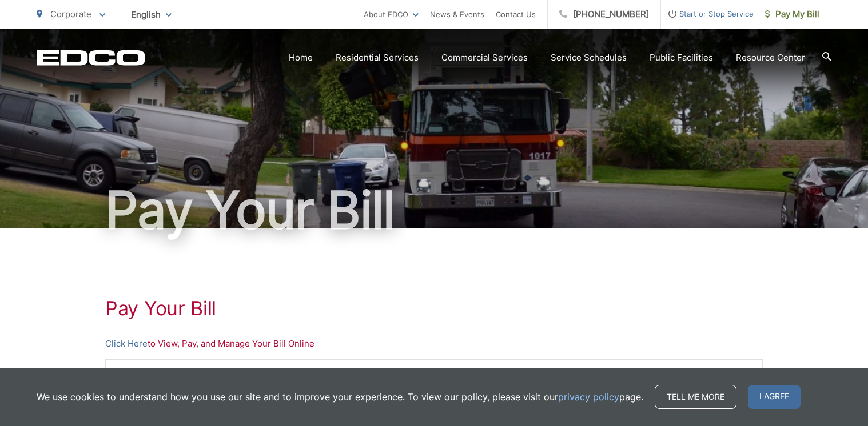  Describe the element at coordinates (695, 397) in the screenshot. I see `a: Tell me more` at that location.